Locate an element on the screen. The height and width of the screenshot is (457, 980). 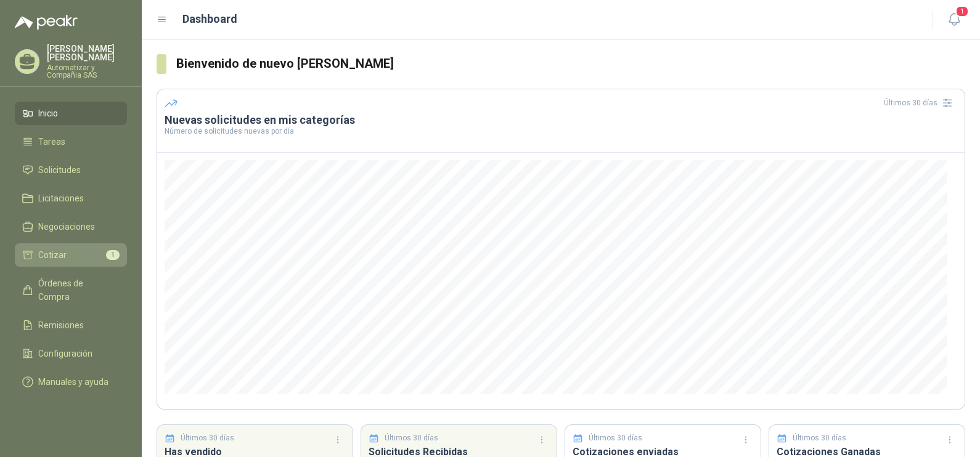
button: 1 is located at coordinates (954, 20).